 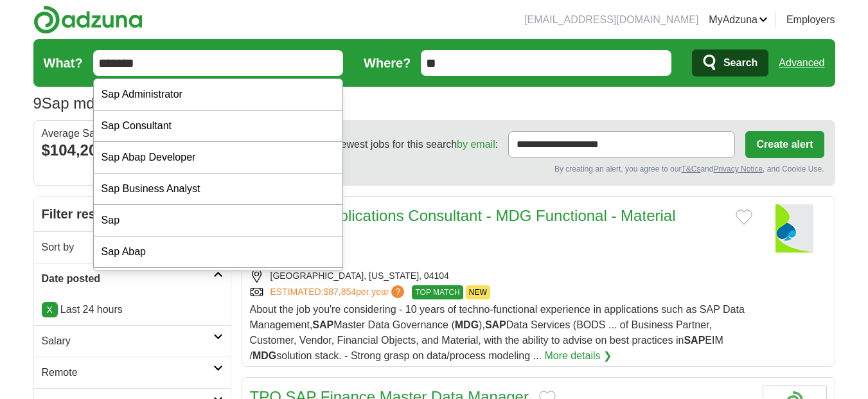 What do you see at coordinates (577, 356) in the screenshot?
I see `a: More details ❯` at bounding box center [577, 356].